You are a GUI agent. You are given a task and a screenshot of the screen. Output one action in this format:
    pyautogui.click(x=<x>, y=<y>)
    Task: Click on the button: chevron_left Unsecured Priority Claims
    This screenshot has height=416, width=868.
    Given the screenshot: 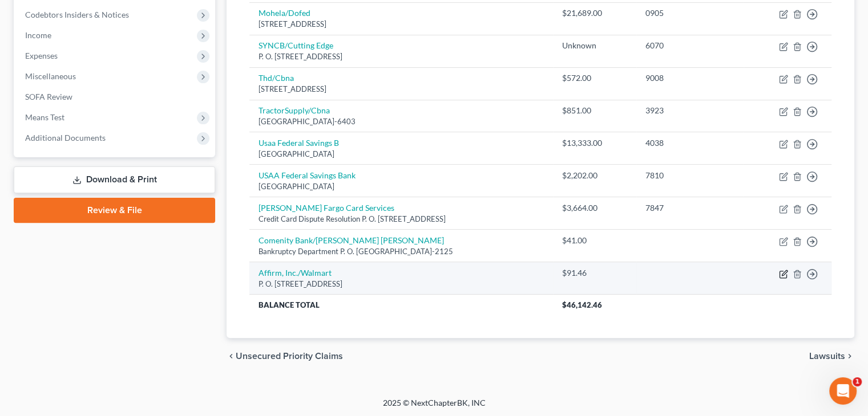 What is the action you would take?
    pyautogui.click(x=284, y=357)
    